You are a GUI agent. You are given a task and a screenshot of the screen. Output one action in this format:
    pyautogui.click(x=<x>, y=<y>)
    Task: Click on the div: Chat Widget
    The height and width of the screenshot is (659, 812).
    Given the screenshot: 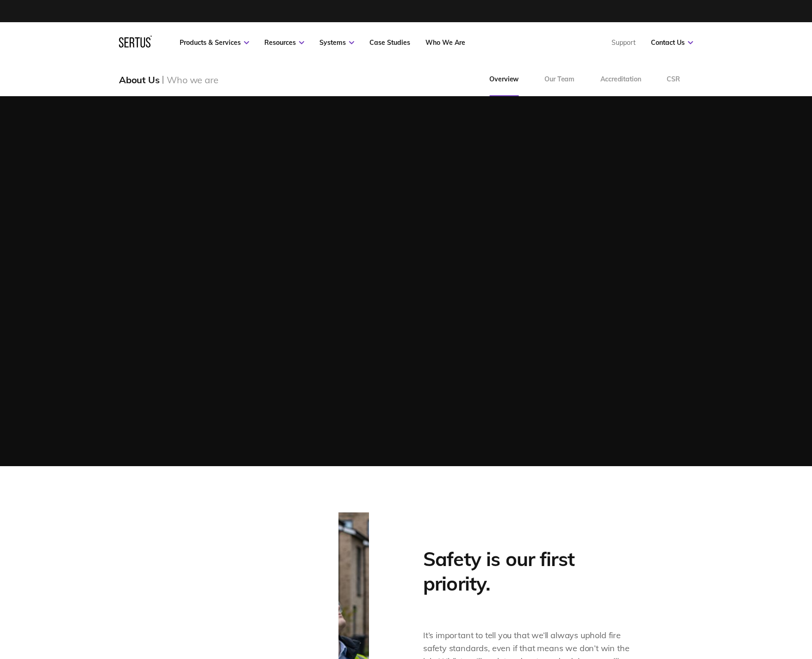 What is the action you would take?
    pyautogui.click(x=788, y=637)
    